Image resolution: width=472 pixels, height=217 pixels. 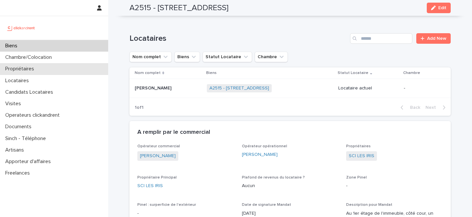 I want to click on div: Search, so click(x=382, y=38).